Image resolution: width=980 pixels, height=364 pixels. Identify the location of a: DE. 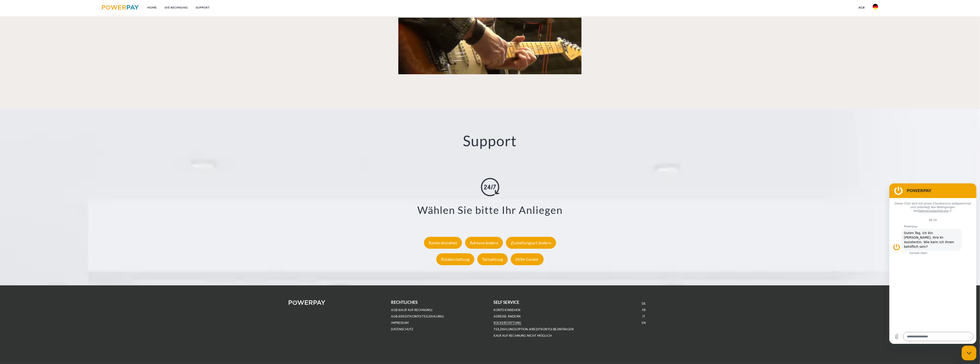
(644, 303).